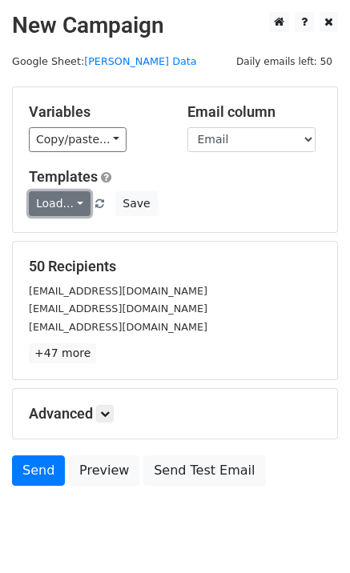 The height and width of the screenshot is (573, 350). Describe the element at coordinates (174, 414) in the screenshot. I see `h5: Advanced` at that location.